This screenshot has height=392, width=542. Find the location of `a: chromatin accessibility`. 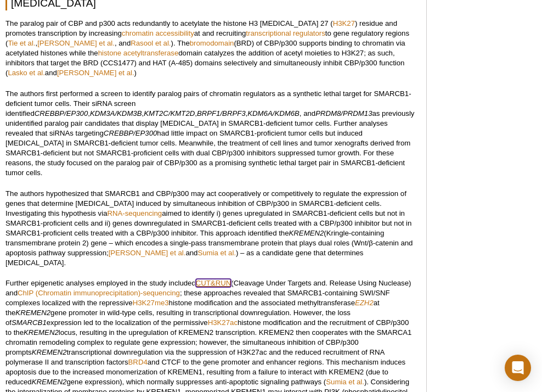

a: chromatin accessibility is located at coordinates (158, 33).